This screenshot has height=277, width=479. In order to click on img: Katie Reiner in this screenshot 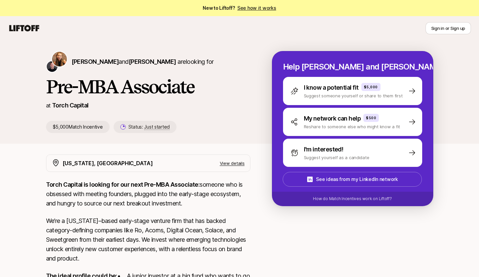, I will do `click(59, 59)`.